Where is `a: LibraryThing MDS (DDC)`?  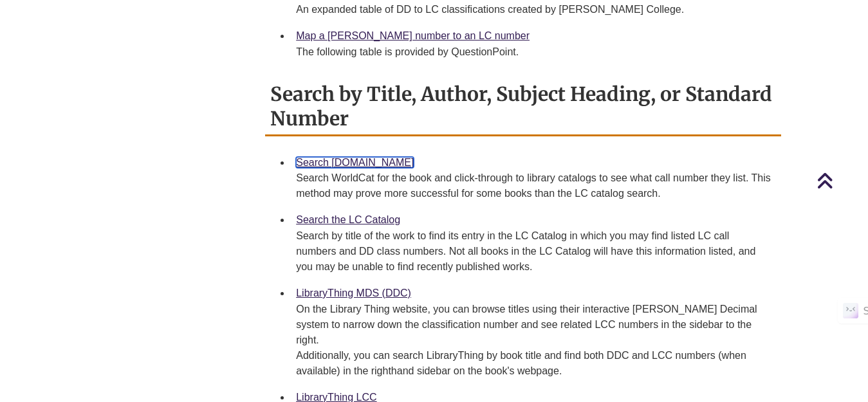 a: LibraryThing MDS (DDC) is located at coordinates (354, 293).